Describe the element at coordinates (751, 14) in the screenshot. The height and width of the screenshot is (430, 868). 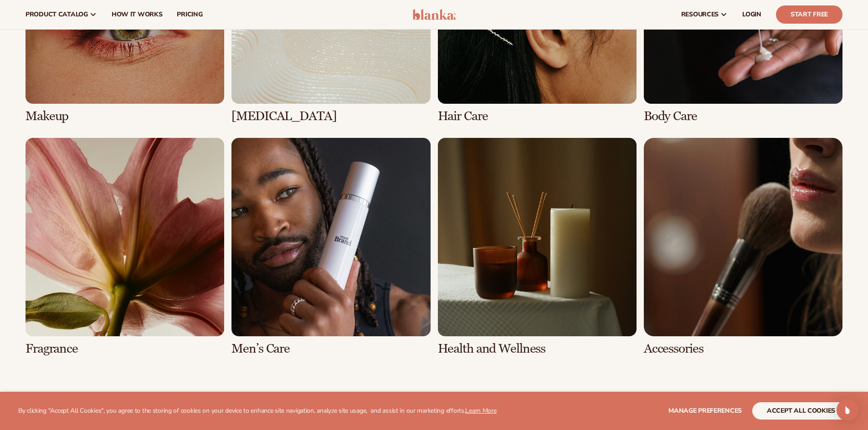
I see `span: LOGIN` at that location.